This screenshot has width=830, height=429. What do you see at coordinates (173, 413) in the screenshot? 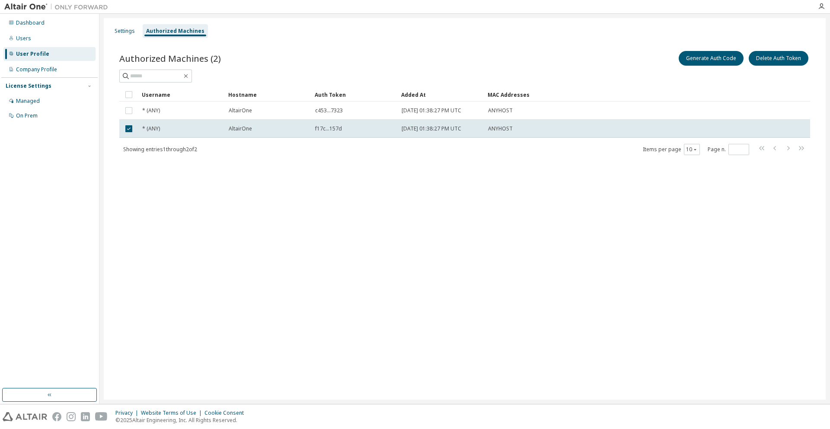
I see `div: Website Terms of Use` at bounding box center [173, 413].